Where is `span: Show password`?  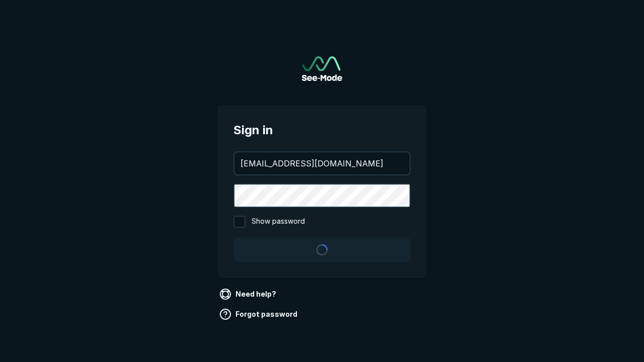
span: Show password is located at coordinates (278, 222).